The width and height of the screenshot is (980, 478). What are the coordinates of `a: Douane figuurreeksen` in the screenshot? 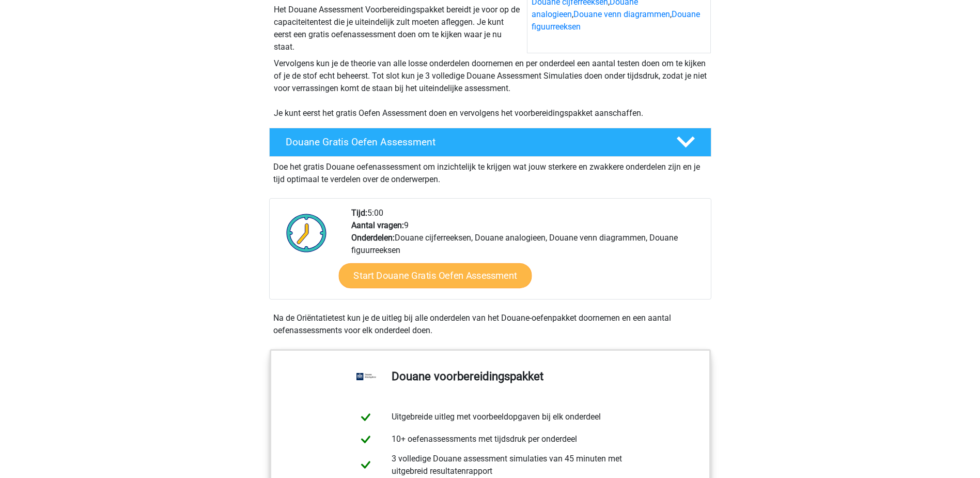 It's located at (615, 20).